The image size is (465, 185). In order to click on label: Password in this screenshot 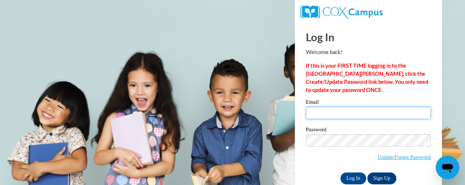, I will do `click(368, 130)`.